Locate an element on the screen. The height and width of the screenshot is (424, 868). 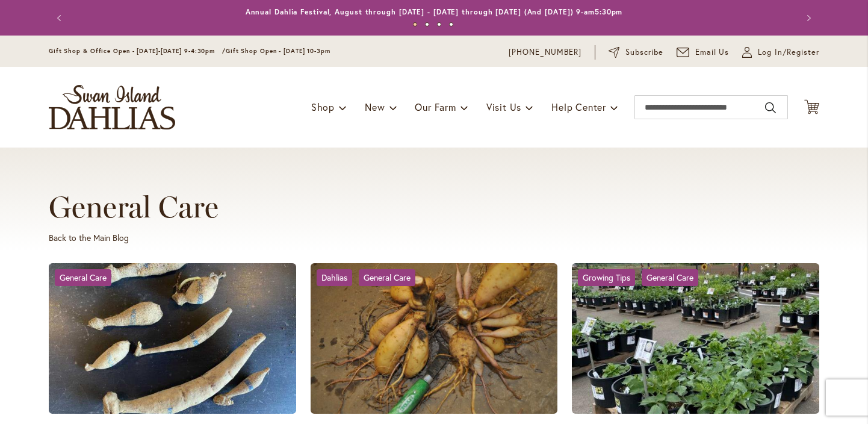
img: What will my tubers look like is located at coordinates (172, 338).